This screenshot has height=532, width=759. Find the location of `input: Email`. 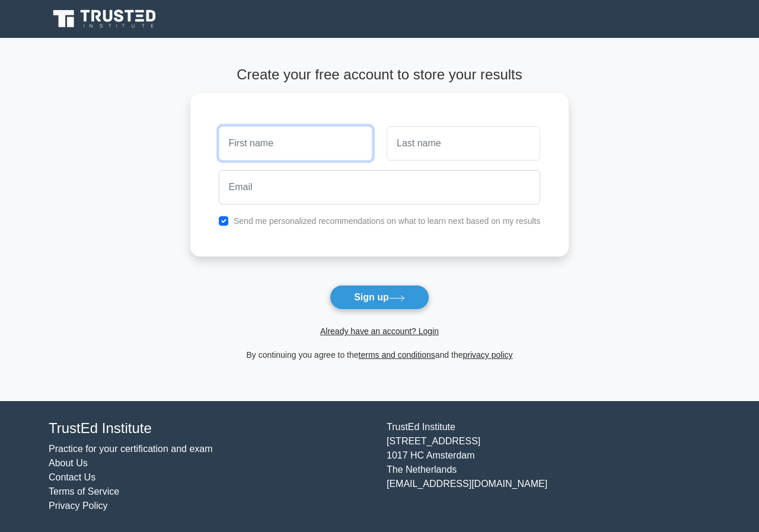

input: Email is located at coordinates (380, 187).